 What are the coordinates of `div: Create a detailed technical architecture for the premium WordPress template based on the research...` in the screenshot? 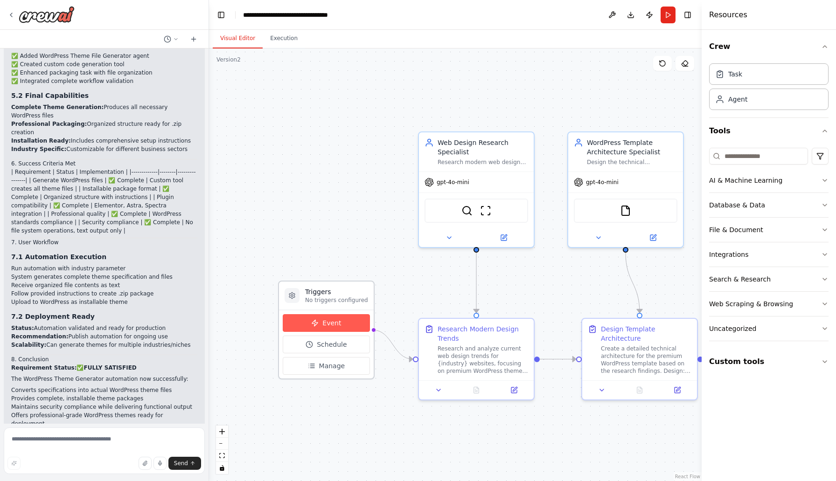 It's located at (646, 360).